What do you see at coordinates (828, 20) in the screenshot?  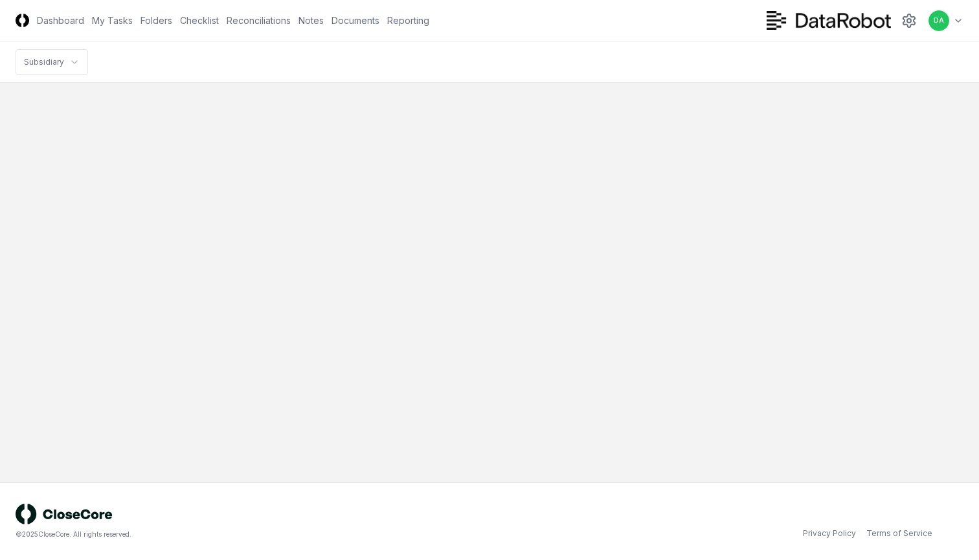 I see `img: DataRobot logo` at bounding box center [828, 20].